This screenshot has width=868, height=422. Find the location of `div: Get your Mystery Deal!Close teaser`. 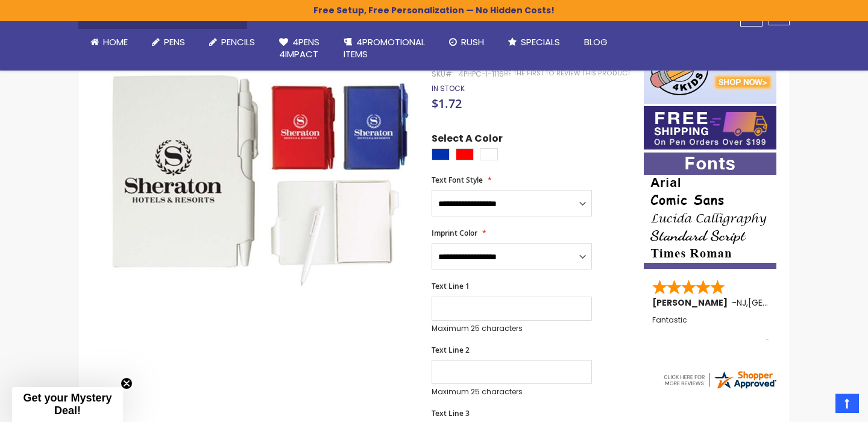

div: Get your Mystery Deal!Close teaser is located at coordinates (68, 405).